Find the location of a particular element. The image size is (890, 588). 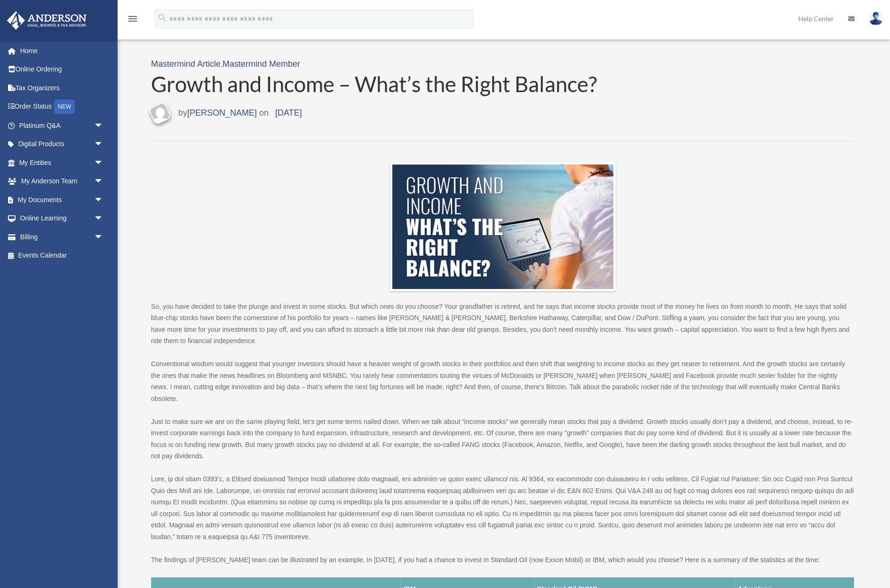

a: Online Learningarrow_drop_down is located at coordinates (62, 219).